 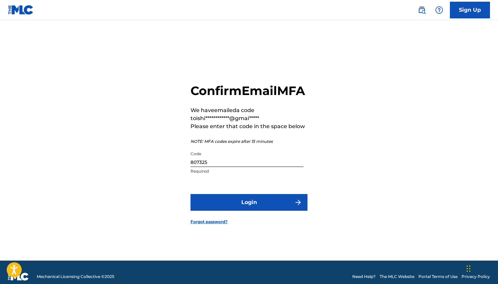 I want to click on img: search, so click(x=422, y=10).